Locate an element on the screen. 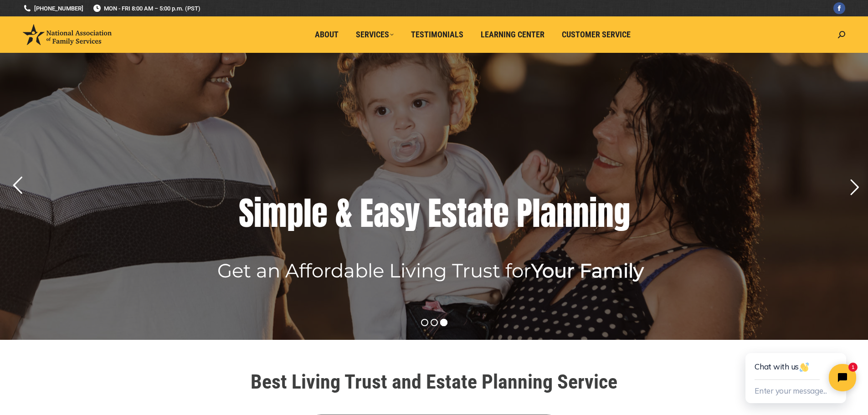 The height and width of the screenshot is (415, 868). div: Chat with us is located at coordinates (71, 42).